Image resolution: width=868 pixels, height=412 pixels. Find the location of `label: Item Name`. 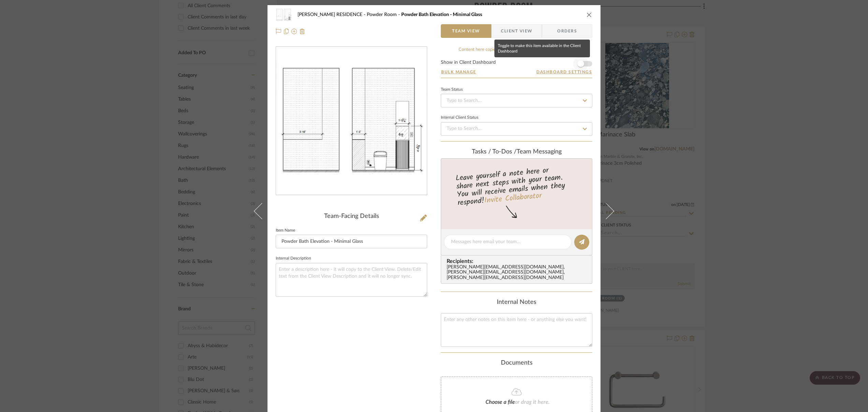

label: Item Name is located at coordinates (285, 230).